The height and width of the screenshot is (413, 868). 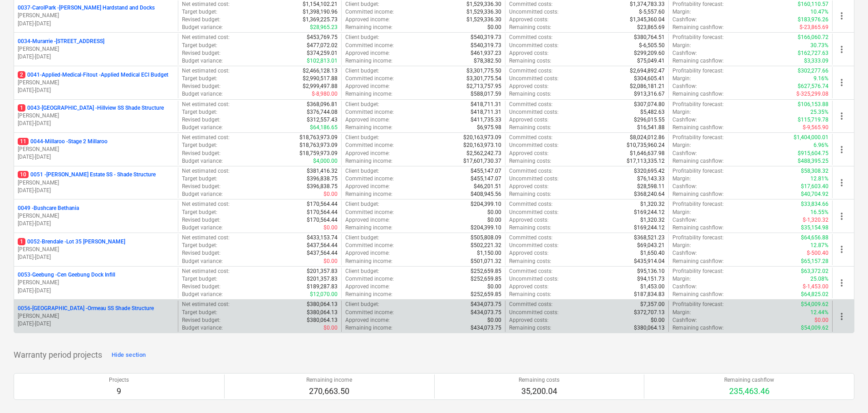 I want to click on p: $17,113,335.12, so click(x=646, y=161).